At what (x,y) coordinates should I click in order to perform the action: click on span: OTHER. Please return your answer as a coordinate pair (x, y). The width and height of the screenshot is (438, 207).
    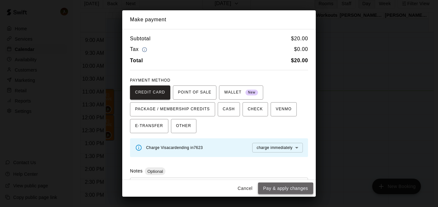
    Looking at the image, I should click on (184, 126).